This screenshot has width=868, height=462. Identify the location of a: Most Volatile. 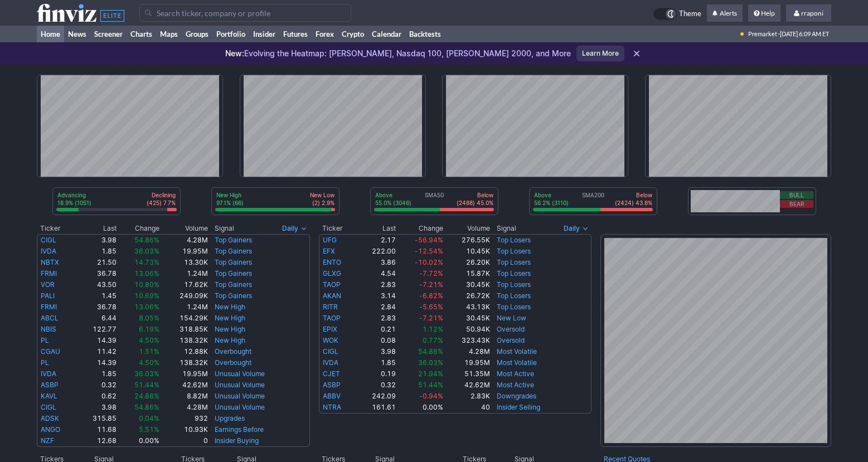
(517, 363).